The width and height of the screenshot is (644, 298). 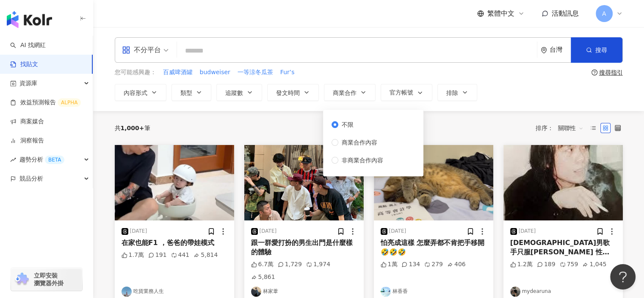 I want to click on div: 5,814, so click(x=205, y=255).